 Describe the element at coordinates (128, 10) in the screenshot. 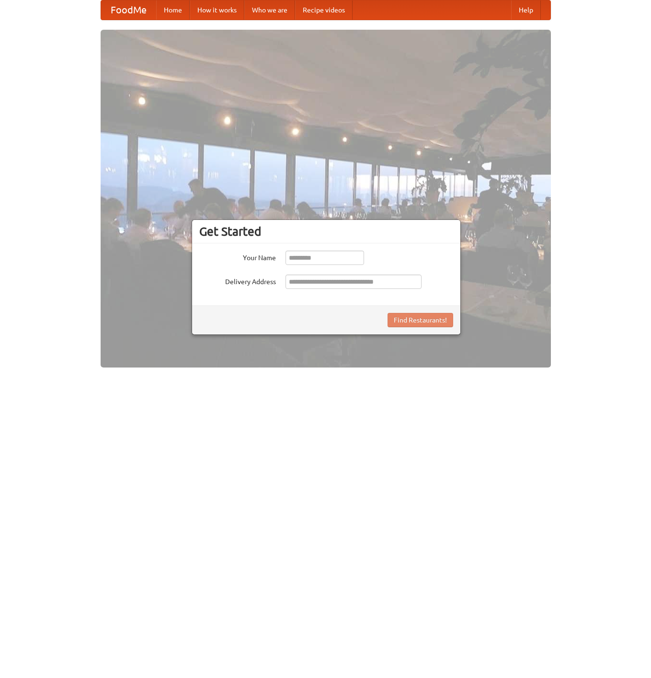

I see `a: FoodMe` at that location.